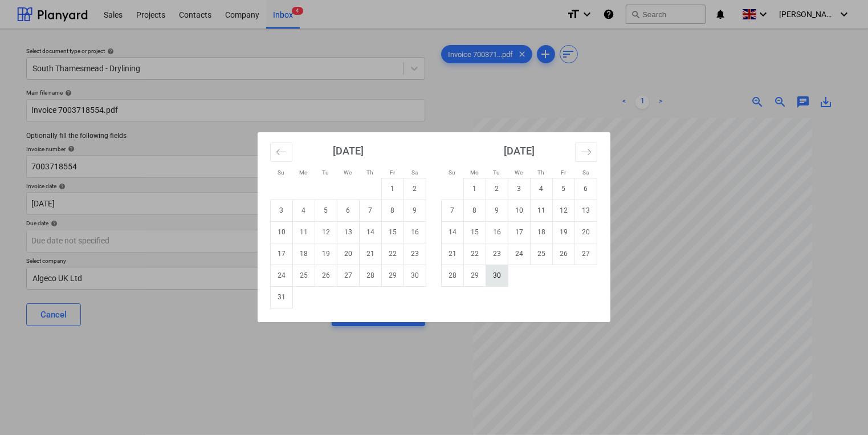 The width and height of the screenshot is (868, 435). Describe the element at coordinates (586, 210) in the screenshot. I see `td: Saturday, September 13, 2025` at that location.